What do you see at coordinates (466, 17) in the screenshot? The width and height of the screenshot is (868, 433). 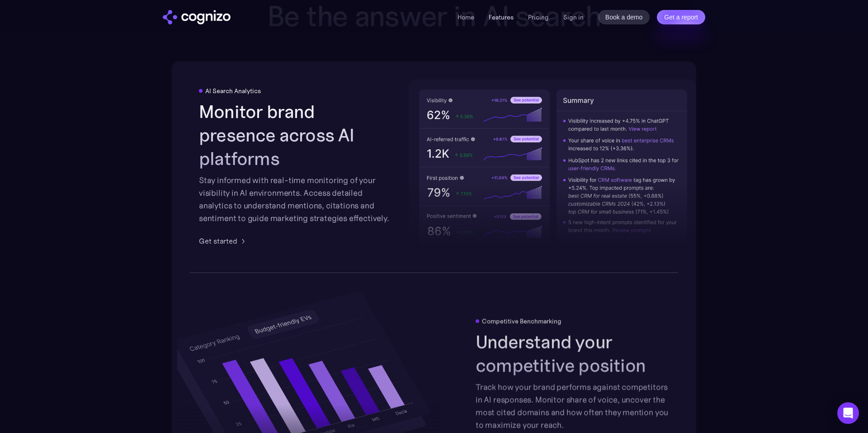 I see `a: Home` at bounding box center [466, 17].